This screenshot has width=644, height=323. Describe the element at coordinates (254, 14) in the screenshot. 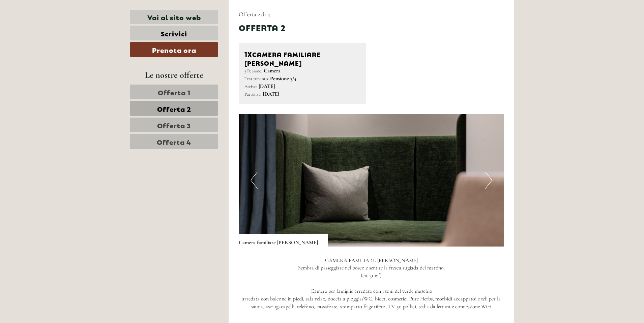

I see `span: Offerta 2 di 4` at that location.